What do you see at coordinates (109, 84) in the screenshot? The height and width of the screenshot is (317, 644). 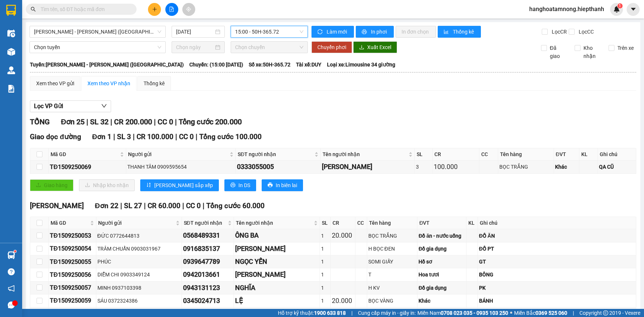 I see `div: Xem theo VP nhận` at bounding box center [109, 84].